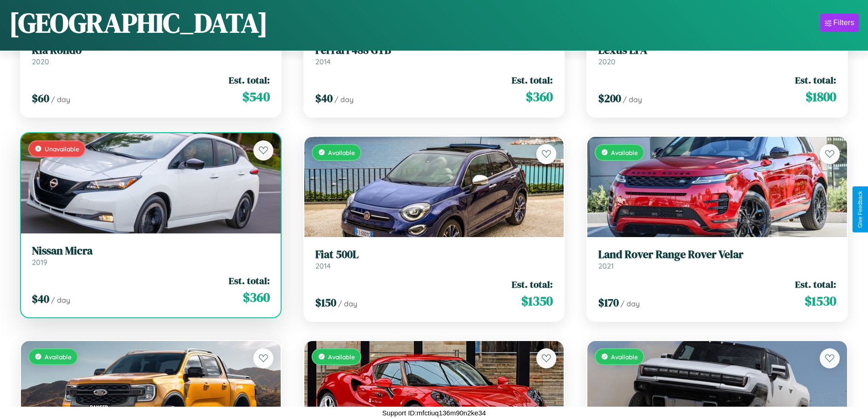 The image size is (868, 419). I want to click on span: 2019, so click(40, 262).